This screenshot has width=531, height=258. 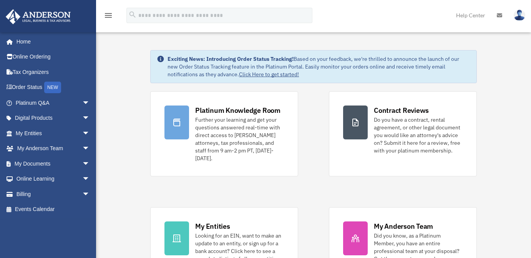 I want to click on i: search, so click(x=133, y=15).